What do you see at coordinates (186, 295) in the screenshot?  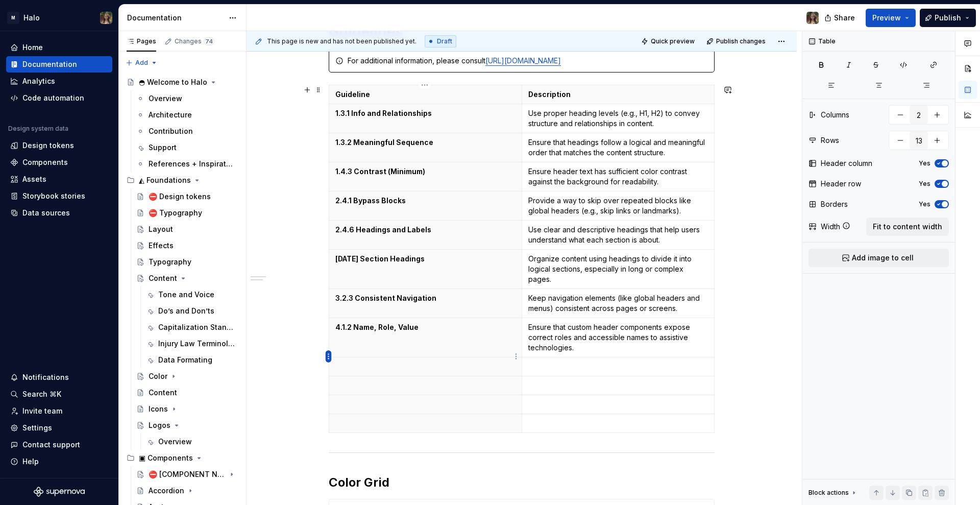 I see `div: Tone and Voice` at bounding box center [186, 295].